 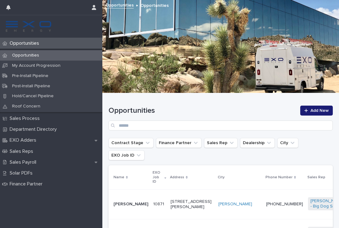 I want to click on a: Opportunities, so click(x=120, y=5).